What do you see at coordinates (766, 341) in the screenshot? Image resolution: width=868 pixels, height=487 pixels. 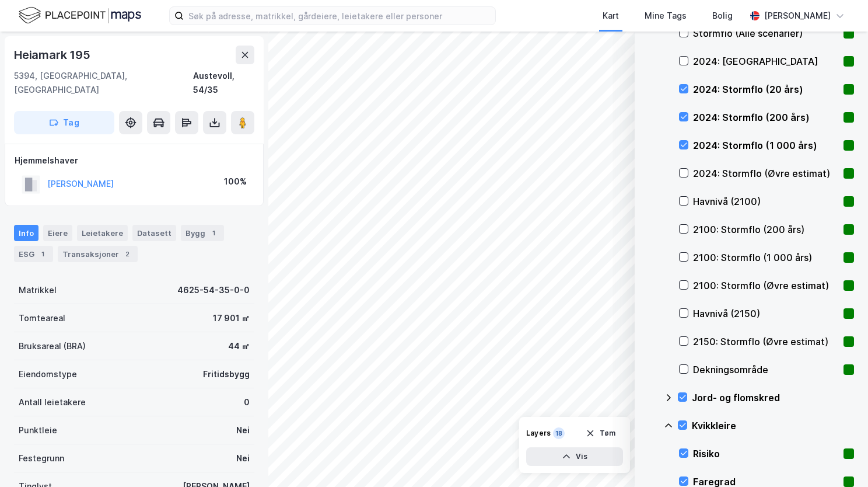 I see `div: 2150: Stormflo (Øvre estimat)` at bounding box center [766, 341].